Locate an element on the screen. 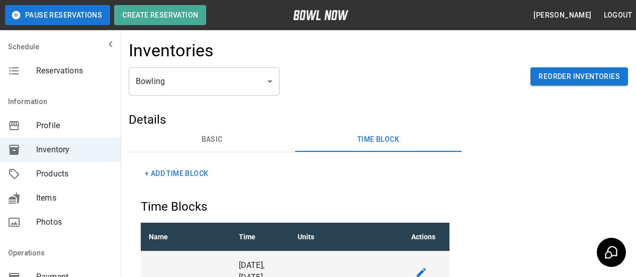 Image resolution: width=636 pixels, height=277 pixels. button: Basic is located at coordinates (212, 140).